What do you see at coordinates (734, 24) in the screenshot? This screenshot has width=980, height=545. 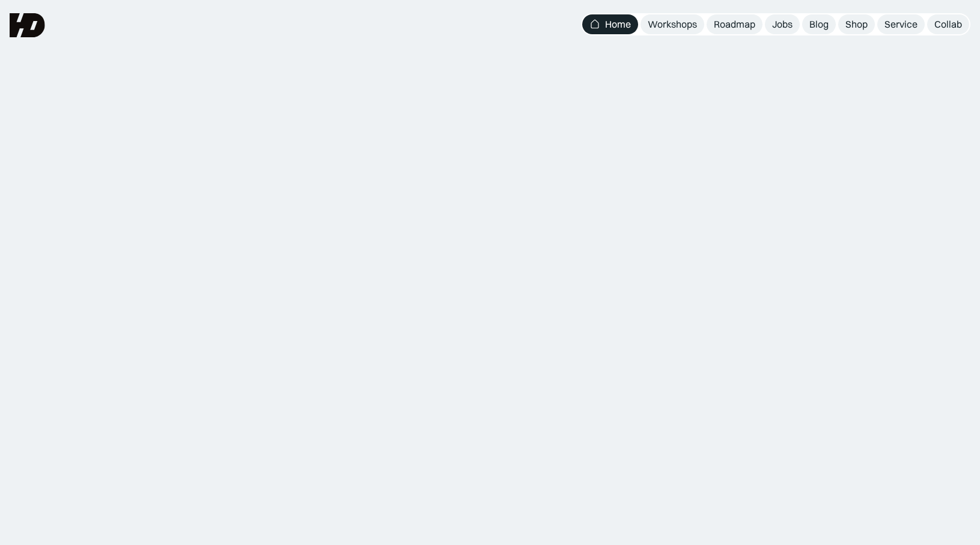 I see `div: Roadmap` at bounding box center [734, 24].